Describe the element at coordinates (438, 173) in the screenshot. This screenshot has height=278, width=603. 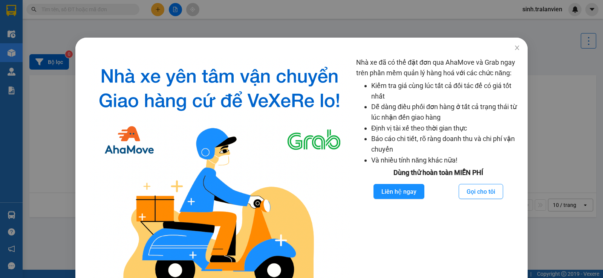
I see `div: Dùng thử hoàn toàn MIỄN PHÍ` at that location.